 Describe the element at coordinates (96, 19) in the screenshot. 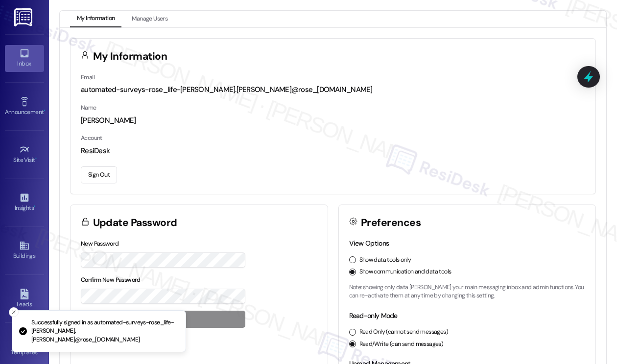

I see `button: My Information` at that location.